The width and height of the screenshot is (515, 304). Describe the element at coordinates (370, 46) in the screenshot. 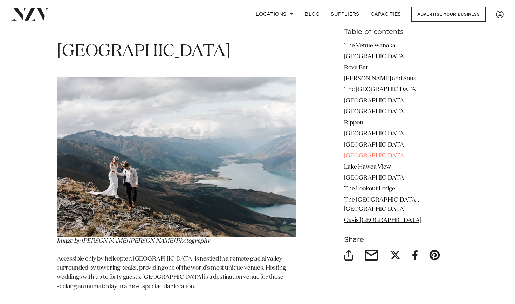

I see `a: The Venue Wanaka` at that location.